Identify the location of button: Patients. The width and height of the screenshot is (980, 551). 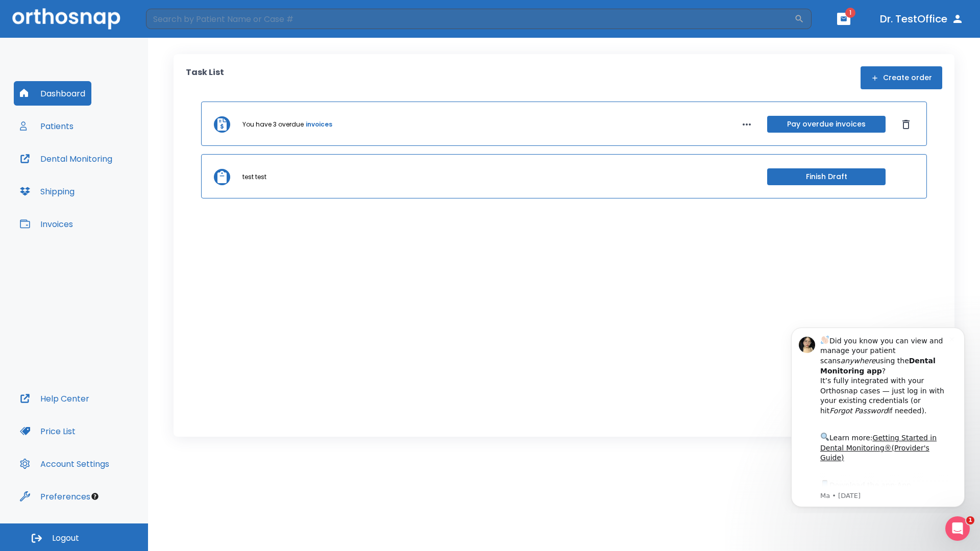
(46, 126).